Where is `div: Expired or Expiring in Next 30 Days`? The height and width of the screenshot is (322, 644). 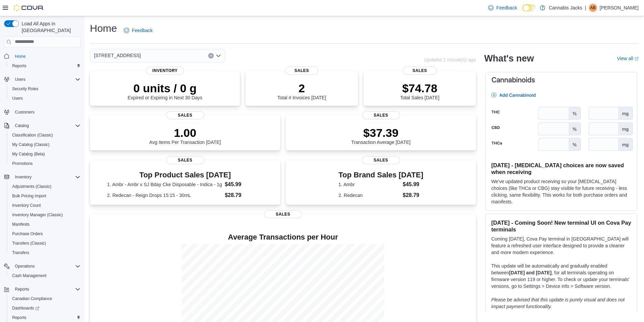 div: Expired or Expiring in Next 30 Days is located at coordinates (165, 91).